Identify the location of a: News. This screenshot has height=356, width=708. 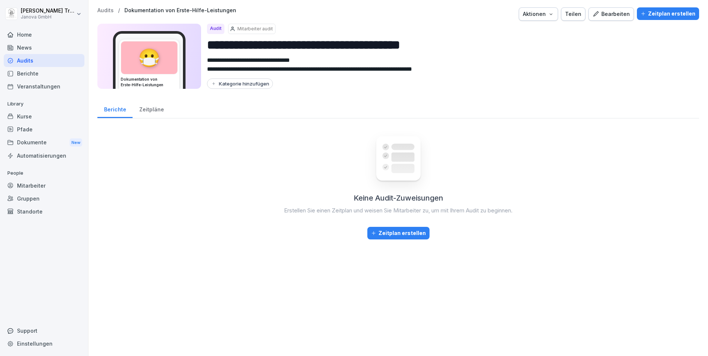
(44, 47).